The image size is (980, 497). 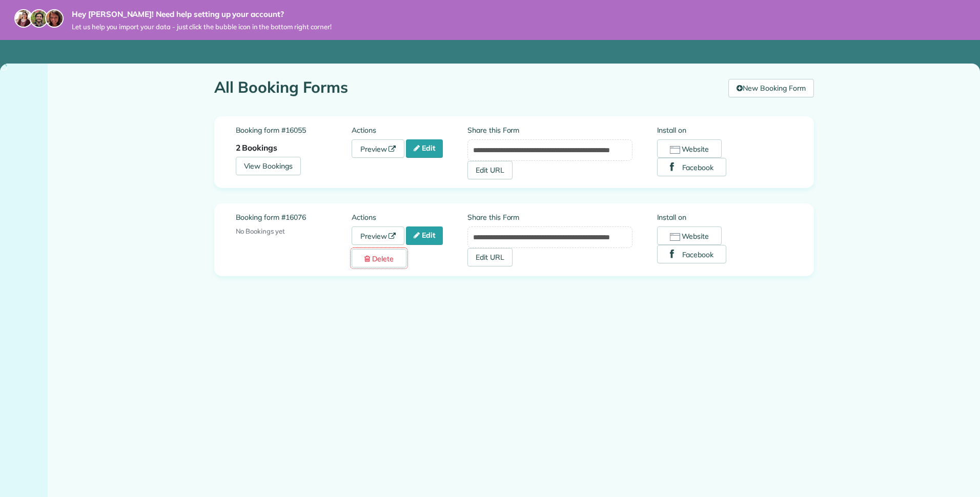 What do you see at coordinates (39, 19) in the screenshot?
I see `img: jorge-587dff0eeaa6aab1f244e6dc62b8924c3b6ad411094392a53c71c6c4a576187d.jpg` at bounding box center [39, 19].